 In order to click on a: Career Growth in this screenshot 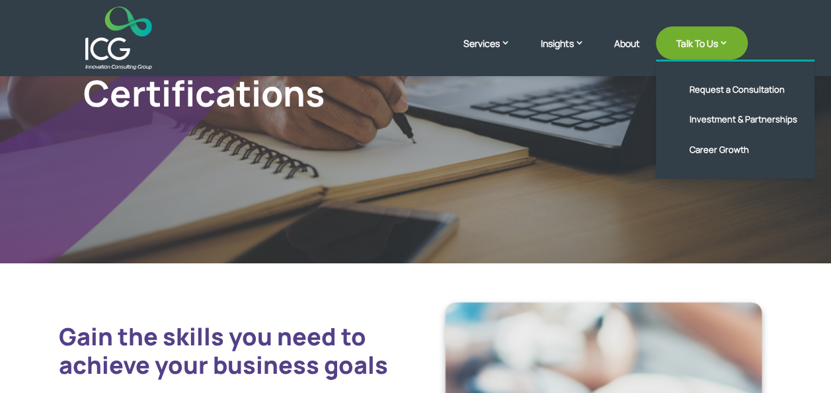, I will do `click(745, 150)`.